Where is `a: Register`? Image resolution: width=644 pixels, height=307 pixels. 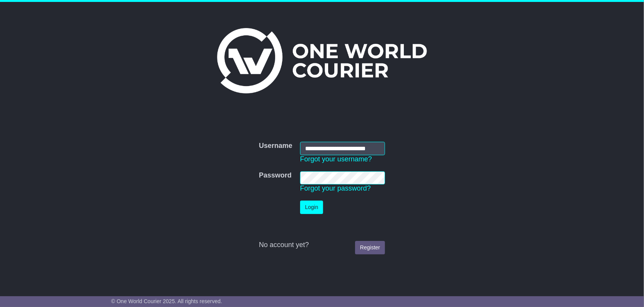 a: Register is located at coordinates (370, 247).